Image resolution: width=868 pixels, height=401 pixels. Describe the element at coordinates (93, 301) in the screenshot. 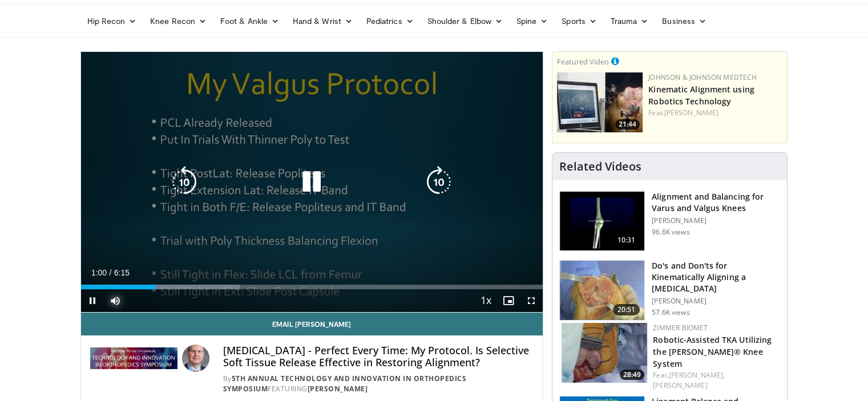

I see `button: Pause` at that location.